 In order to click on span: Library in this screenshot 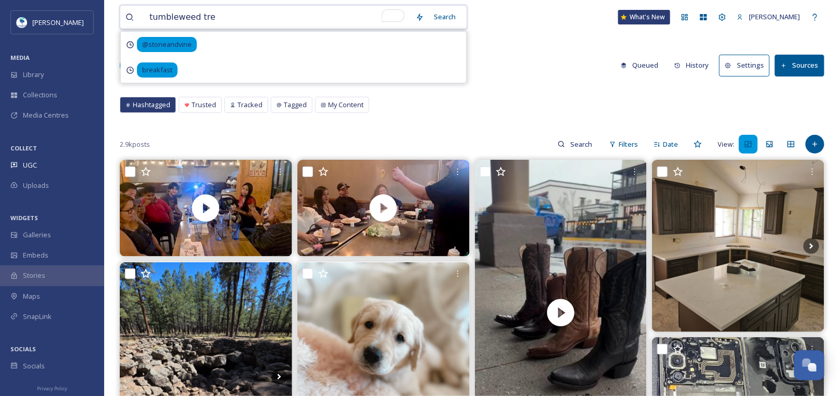, I will do `click(33, 74)`.